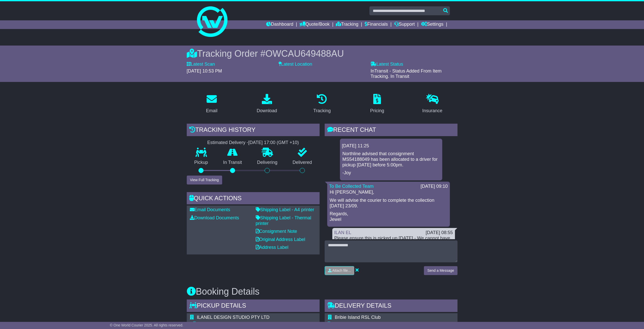  What do you see at coordinates (432, 111) in the screenshot?
I see `div: Insurance` at bounding box center [432, 111].